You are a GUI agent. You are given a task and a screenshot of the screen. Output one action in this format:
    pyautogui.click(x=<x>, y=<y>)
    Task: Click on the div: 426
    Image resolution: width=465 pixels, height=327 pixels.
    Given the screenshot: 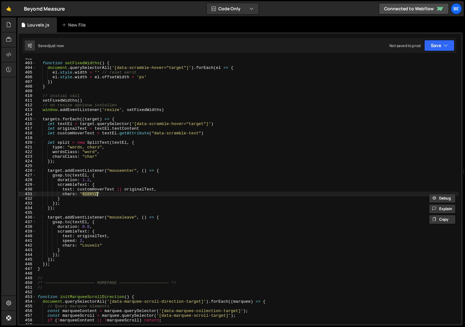 What is the action you would take?
    pyautogui.click(x=27, y=170)
    